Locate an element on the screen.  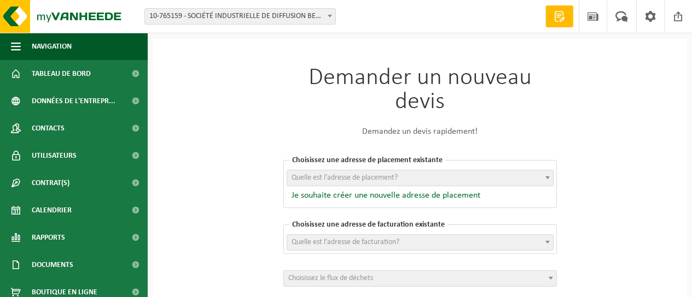
span: Choisissez une adresse de facturation existante is located at coordinates (368, 225).